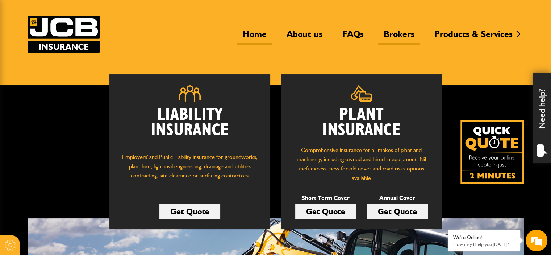 The width and height of the screenshot is (551, 255). What do you see at coordinates (398, 198) in the screenshot?
I see `p: Annual Cover` at bounding box center [398, 198].